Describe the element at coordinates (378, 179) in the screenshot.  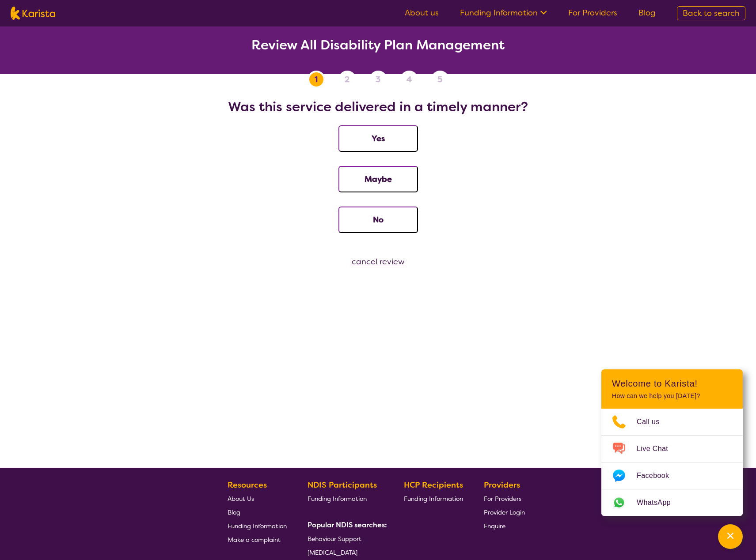
I see `button: Maybe` at that location.